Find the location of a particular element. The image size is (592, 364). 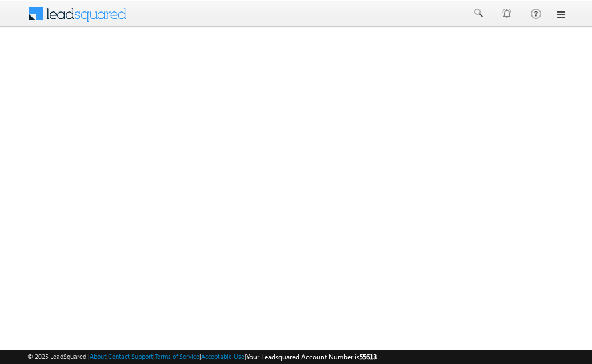

a: Contact Support is located at coordinates (131, 356).